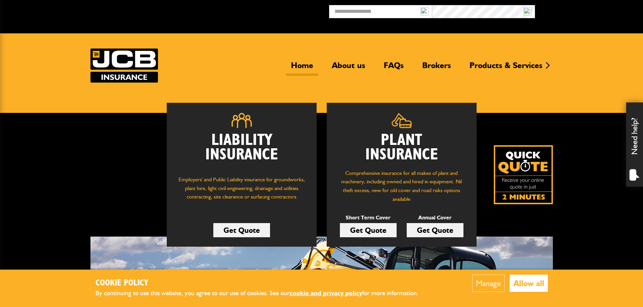 The width and height of the screenshot is (643, 307). Describe the element at coordinates (263, 294) in the screenshot. I see `p: By continuing to use this website, you agree to our use of cookies. See our for more information.` at that location.